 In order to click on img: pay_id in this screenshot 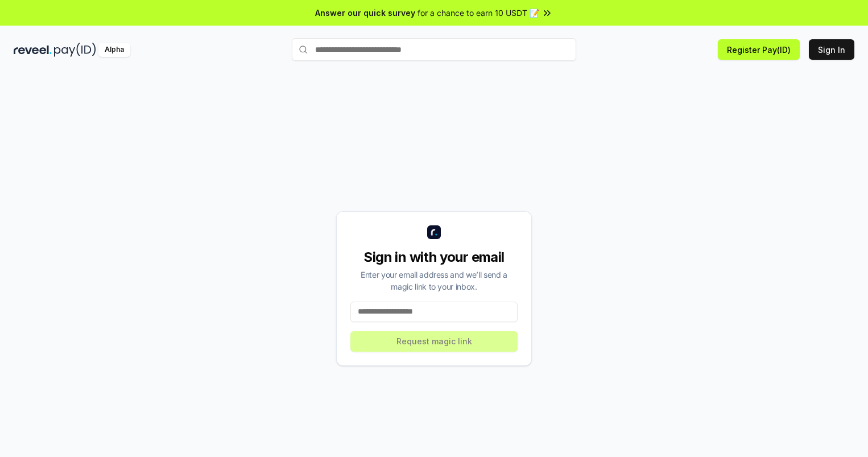, I will do `click(75, 50)`.